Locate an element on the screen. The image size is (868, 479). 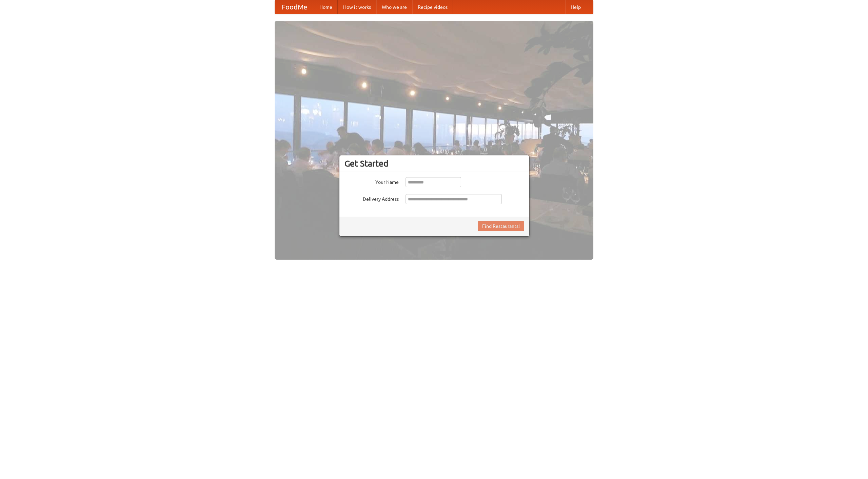
label: Delivery Address is located at coordinates (372, 198).